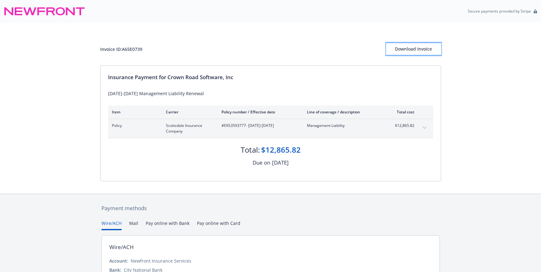 The width and height of the screenshot is (541, 272). What do you see at coordinates (271, 77) in the screenshot?
I see `div: Insurance Payment for Crown Road Software, Inc` at bounding box center [271, 77].